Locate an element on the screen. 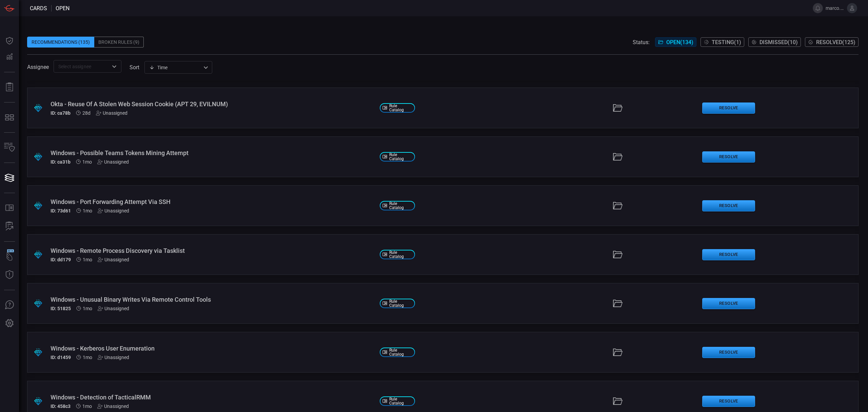 The image size is (868, 412). button: MITRE - Detection Posture is located at coordinates (10, 118).